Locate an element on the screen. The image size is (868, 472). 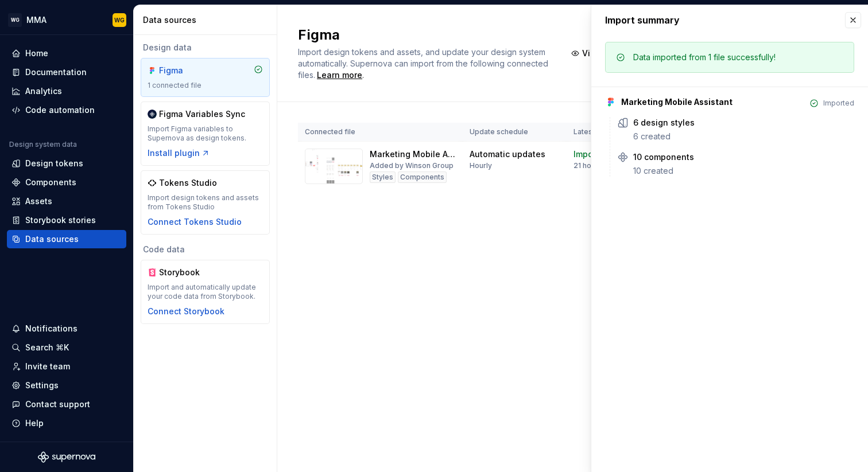
button: WGMMAWG is located at coordinates (66, 20).